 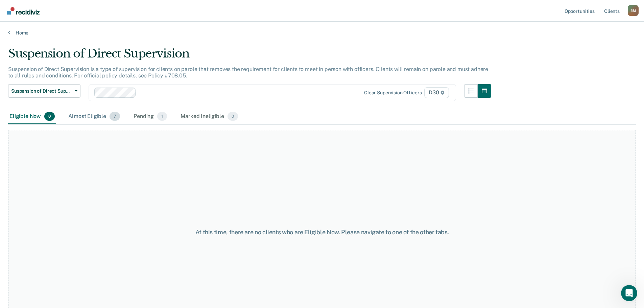 What do you see at coordinates (32, 117) in the screenshot?
I see `div: Eligible Now0` at bounding box center [32, 117].